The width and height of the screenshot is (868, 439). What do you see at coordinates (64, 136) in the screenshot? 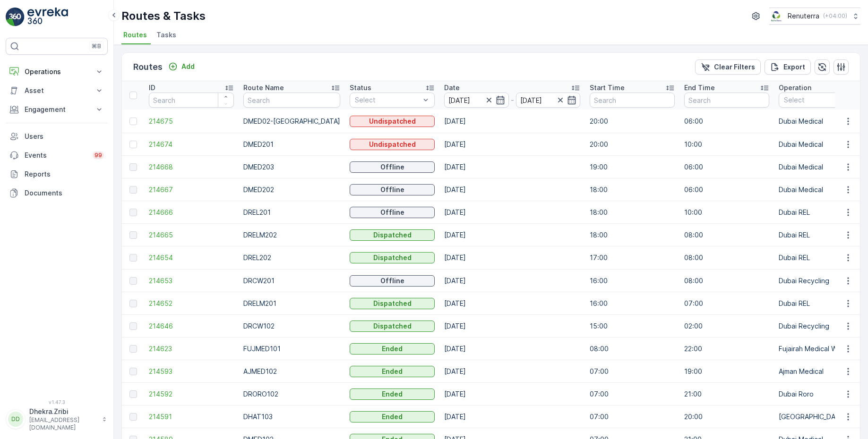
I see `p: Users` at bounding box center [64, 136].